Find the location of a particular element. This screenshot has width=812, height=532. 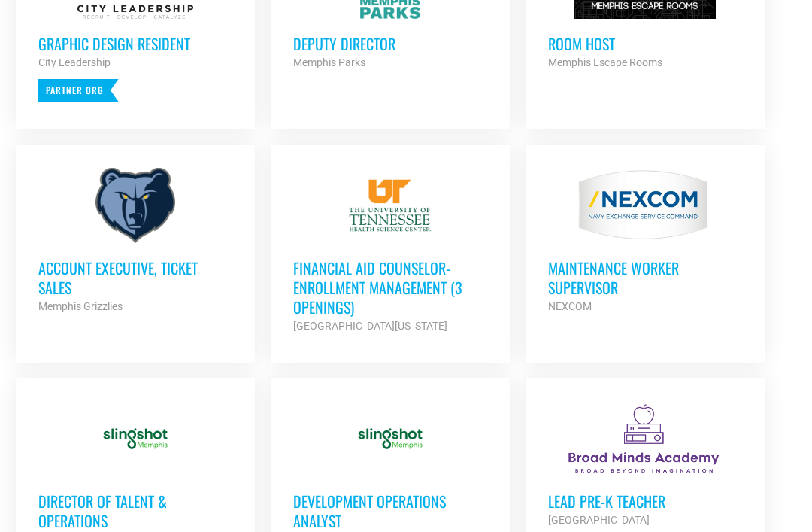

strong: NEXCOM is located at coordinates (570, 306).